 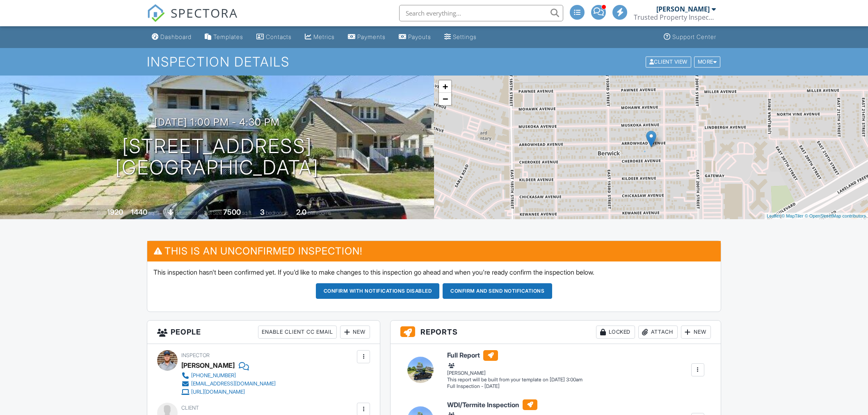 I want to click on h6: Full Report, so click(x=515, y=356).